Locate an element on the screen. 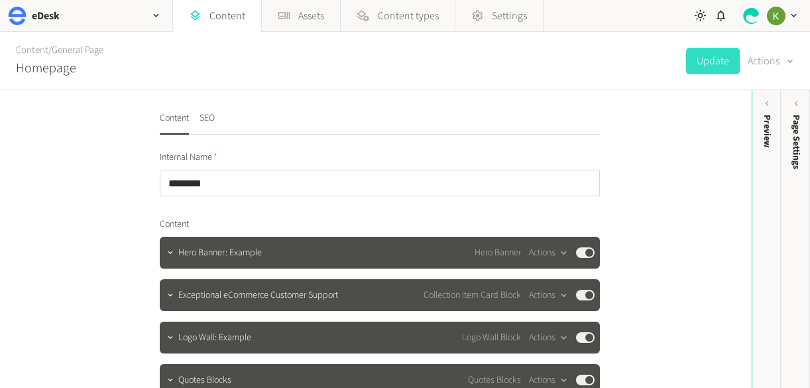  span: Logo Wall: Example is located at coordinates (215, 337).